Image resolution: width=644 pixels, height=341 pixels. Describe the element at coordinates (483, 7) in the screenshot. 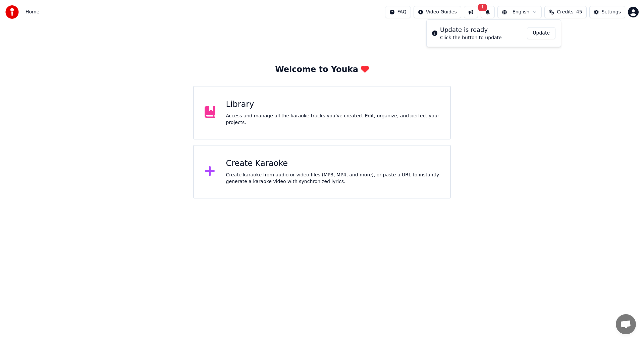

I see `span: 1` at that location.